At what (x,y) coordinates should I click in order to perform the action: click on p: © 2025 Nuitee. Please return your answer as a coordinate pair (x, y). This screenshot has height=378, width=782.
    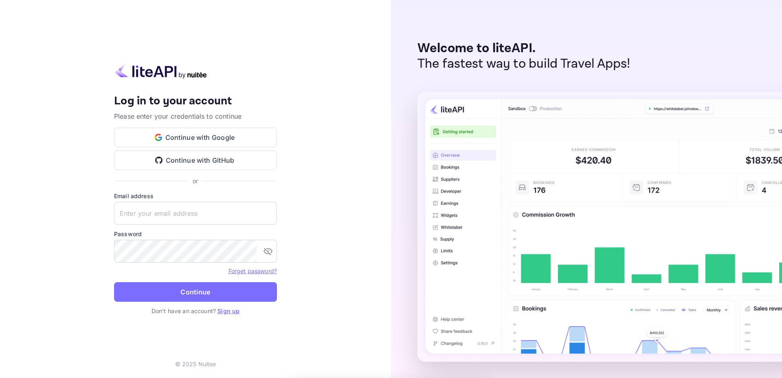
    Looking at the image, I should click on (196, 363).